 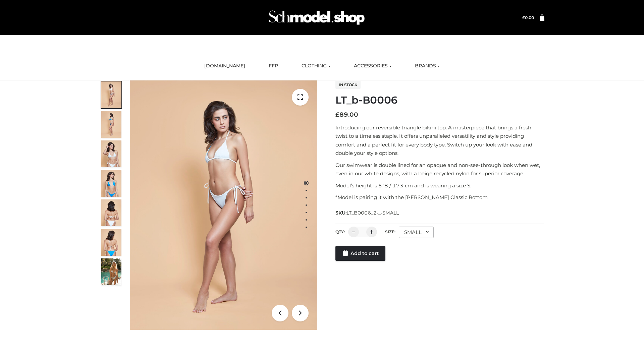 What do you see at coordinates (390, 232) in the screenshot?
I see `label: Size:` at bounding box center [390, 232].